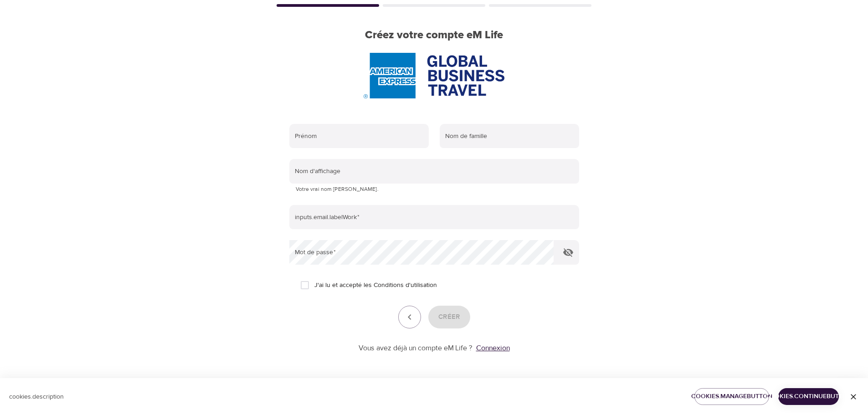  I want to click on img: AmEx%20GBT%20logo.png, so click(434, 76).